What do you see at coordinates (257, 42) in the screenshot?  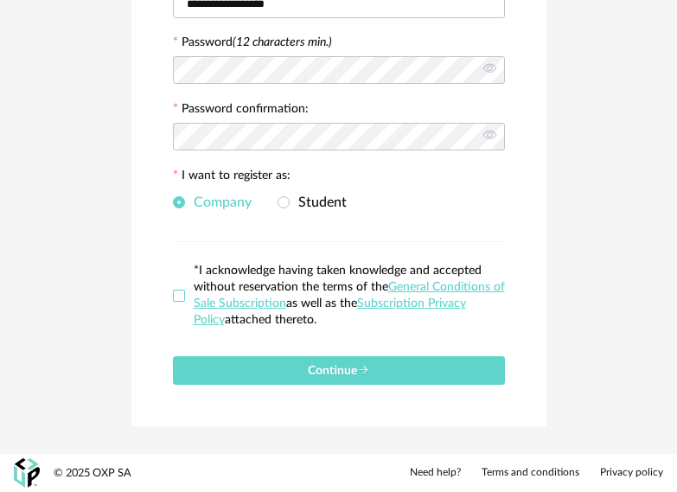 I see `label: Password` at bounding box center [257, 42].